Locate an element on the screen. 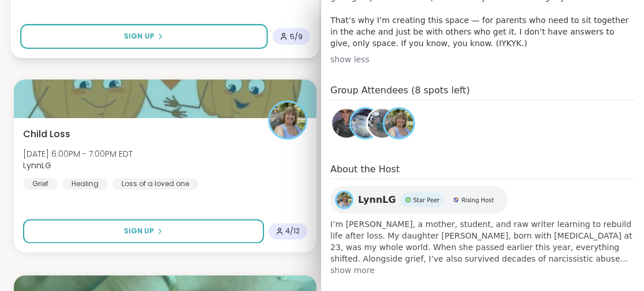 The image size is (644, 291). img: flippingchick is located at coordinates (382, 124).